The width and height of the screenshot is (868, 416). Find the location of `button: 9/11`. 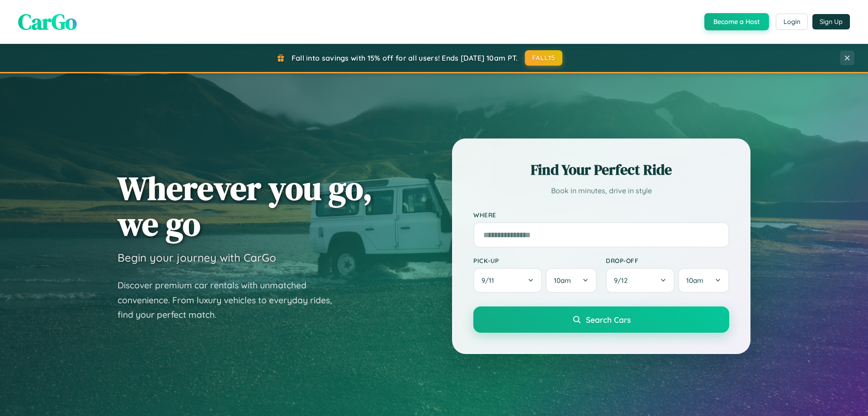

button: 9/11 is located at coordinates (508, 280).